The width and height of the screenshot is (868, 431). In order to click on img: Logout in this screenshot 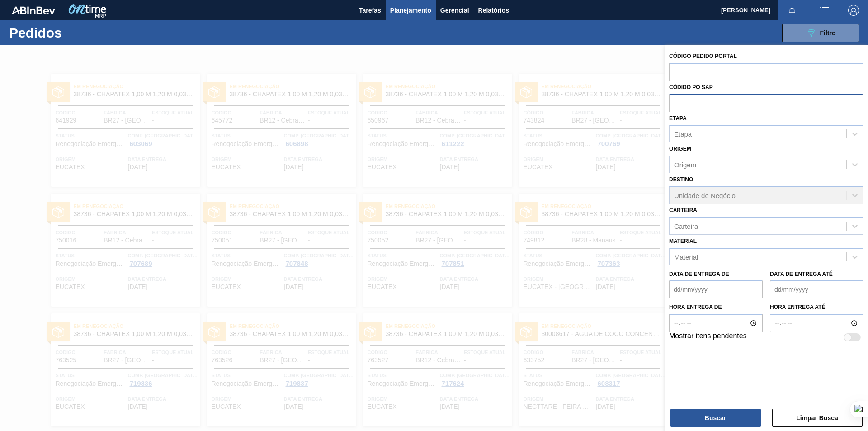, I will do `click(853, 11)`.